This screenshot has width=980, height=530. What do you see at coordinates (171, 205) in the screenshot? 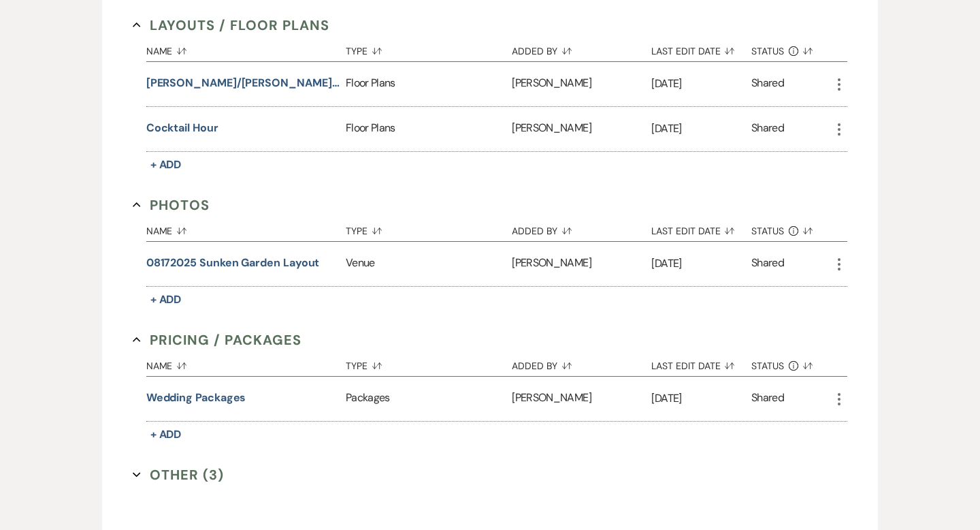
I see `button: Photos` at bounding box center [171, 205].